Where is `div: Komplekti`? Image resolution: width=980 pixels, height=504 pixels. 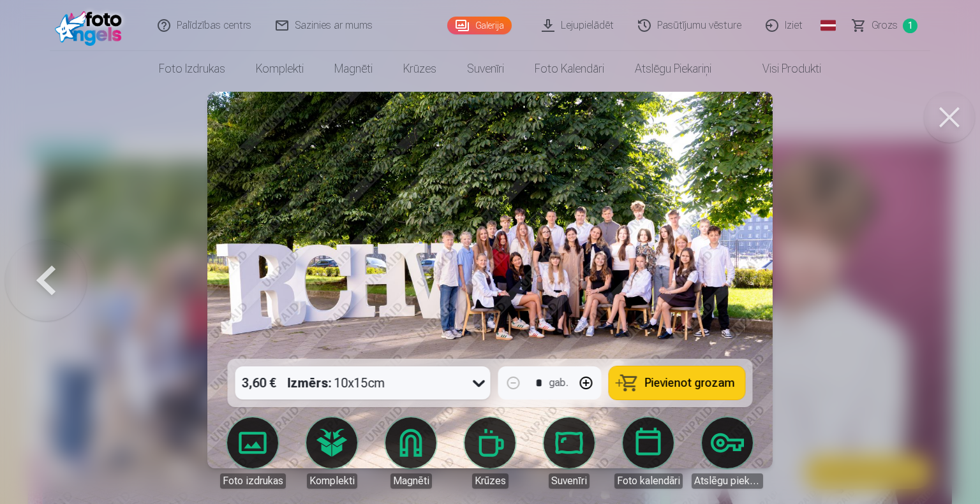
div: Komplekti is located at coordinates (332, 481).